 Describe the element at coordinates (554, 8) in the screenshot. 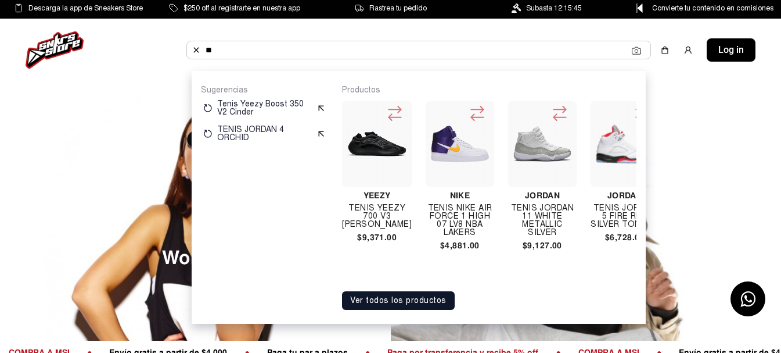

I see `span: Subasta 12:15:45` at that location.